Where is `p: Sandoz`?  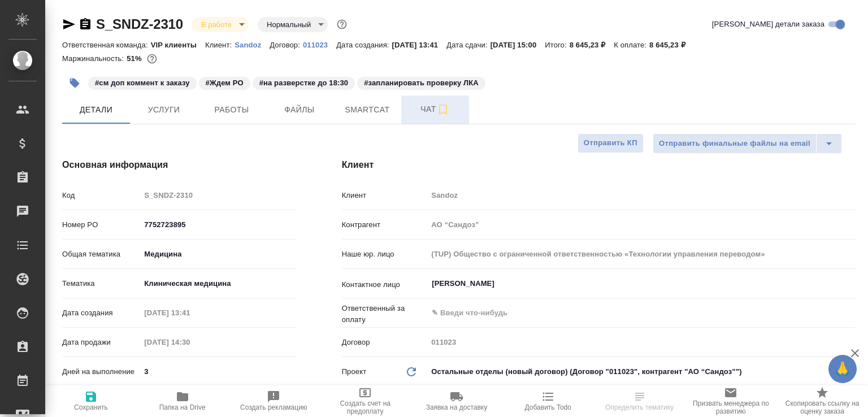
p: Sandoz is located at coordinates (252, 45).